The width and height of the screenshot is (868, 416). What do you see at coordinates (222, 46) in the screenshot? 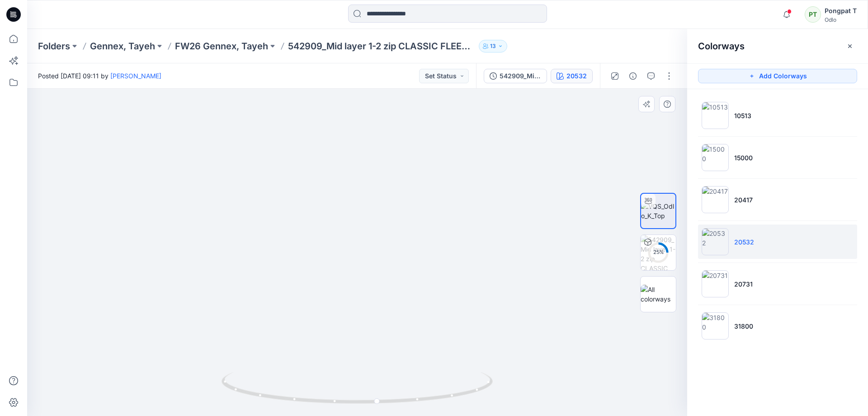
I see `a: FW26 Gennex, Tayeh` at bounding box center [222, 46].